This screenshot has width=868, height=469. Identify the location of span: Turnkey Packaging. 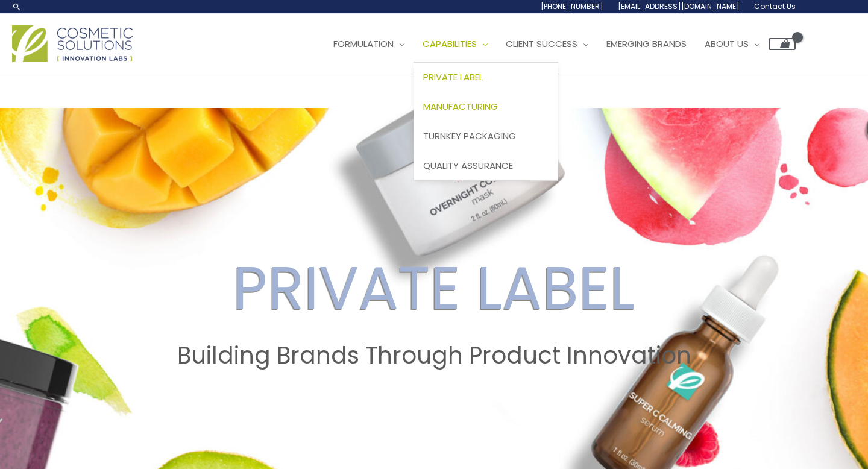
(470, 136).